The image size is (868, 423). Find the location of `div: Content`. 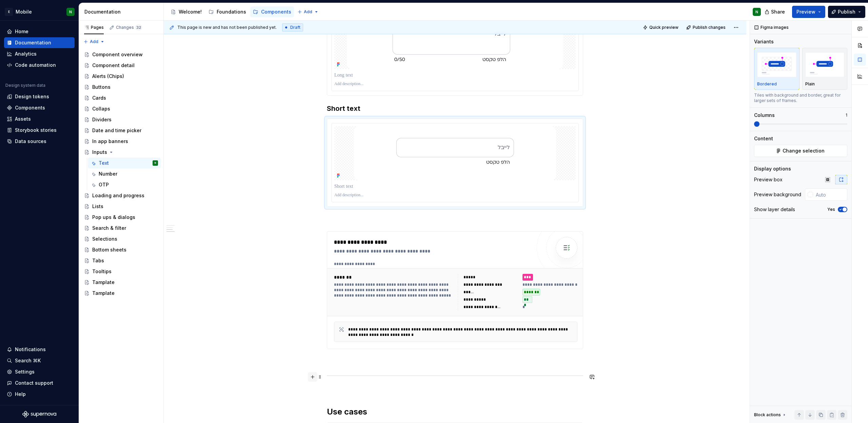

div: Content is located at coordinates (763, 139).